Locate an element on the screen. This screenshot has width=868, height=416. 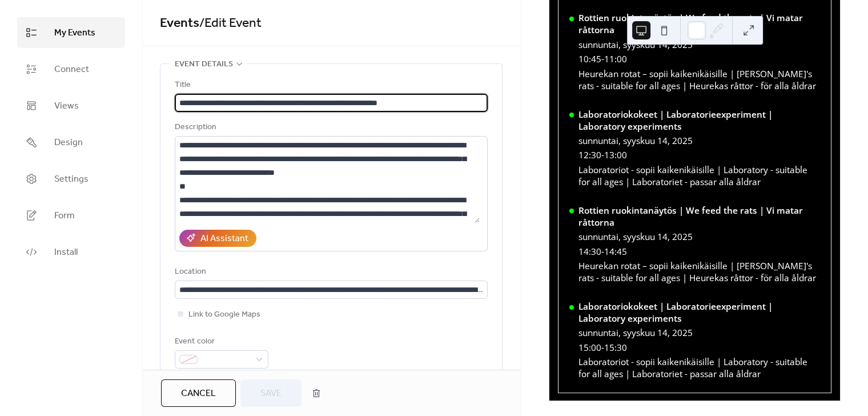
a: Views is located at coordinates (71, 106).